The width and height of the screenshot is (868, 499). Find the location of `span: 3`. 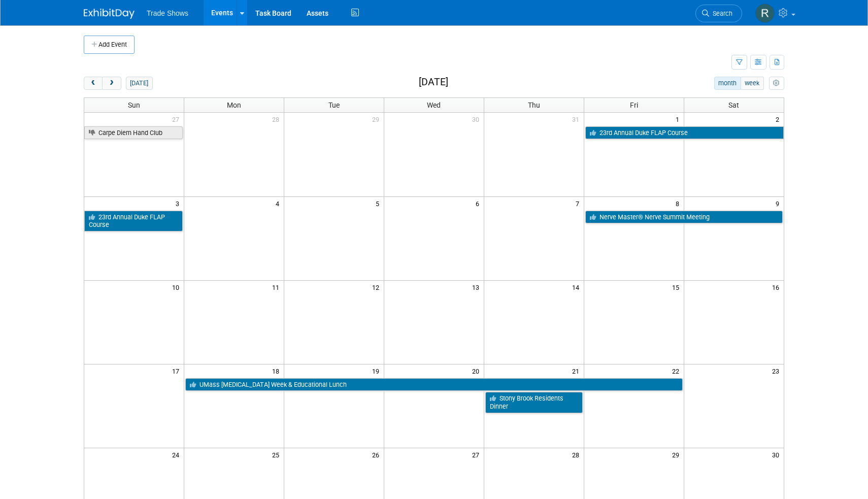

span: 3 is located at coordinates (179, 203).